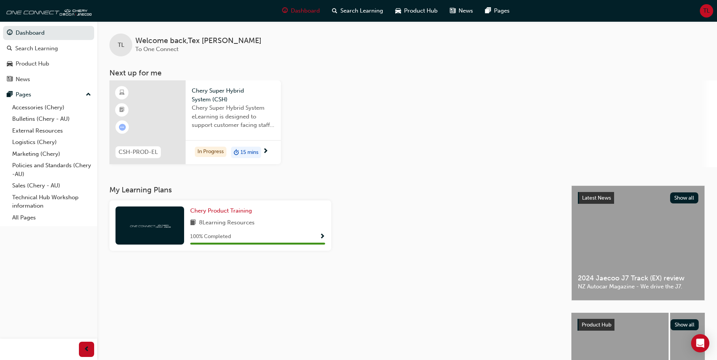 This screenshot has height=360, width=717. What do you see at coordinates (157, 49) in the screenshot?
I see `span: To One Connect` at bounding box center [157, 49].